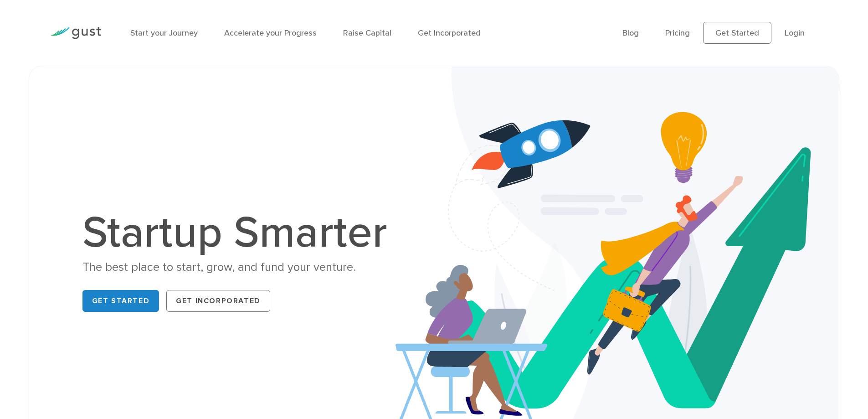  I want to click on a: Login, so click(794, 33).